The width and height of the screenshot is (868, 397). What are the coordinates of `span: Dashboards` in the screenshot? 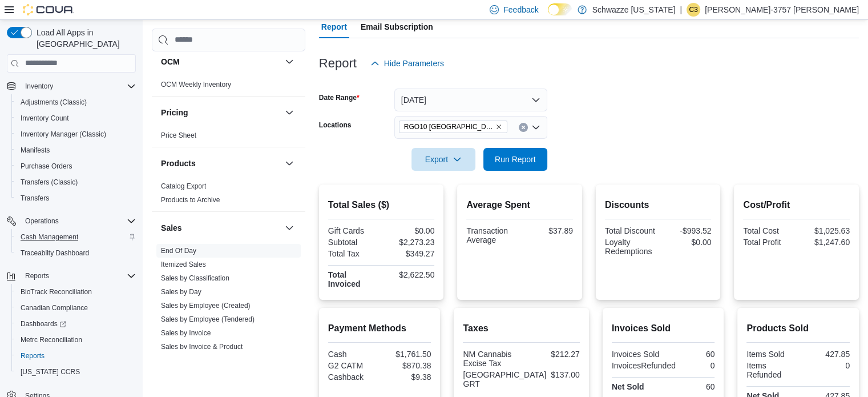 It's located at (44, 324).